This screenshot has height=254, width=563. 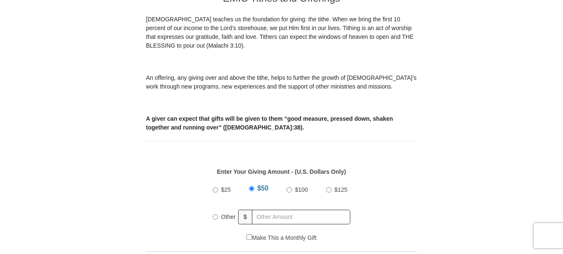 What do you see at coordinates (281, 171) in the screenshot?
I see `strong: Enter Your Giving Amount - (U.S. Dollars Only)` at bounding box center [281, 171].